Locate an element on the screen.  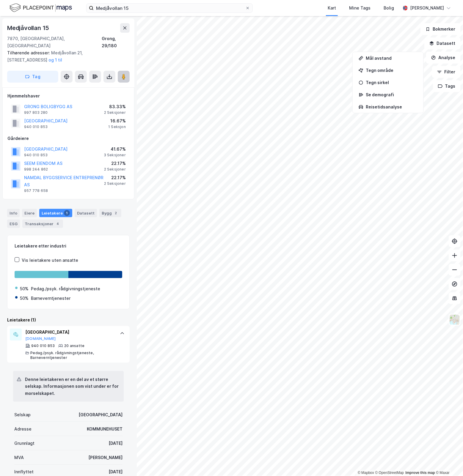
div: Transaksjoner is located at coordinates (43, 224).